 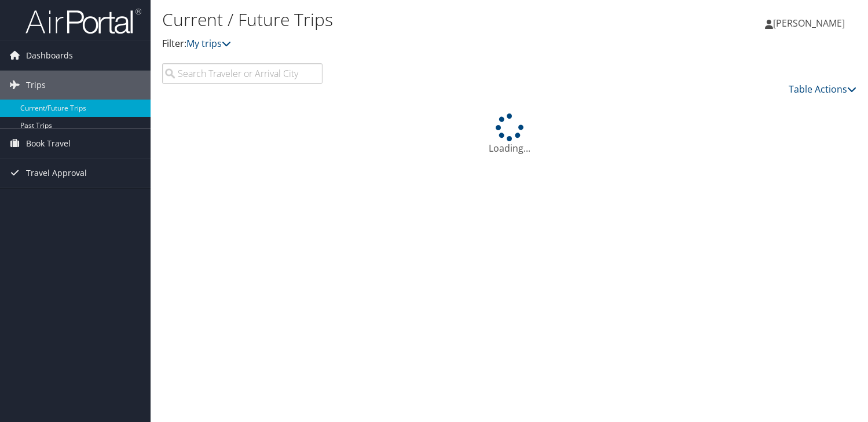 What do you see at coordinates (48, 144) in the screenshot?
I see `span: Book Travel` at bounding box center [48, 144].